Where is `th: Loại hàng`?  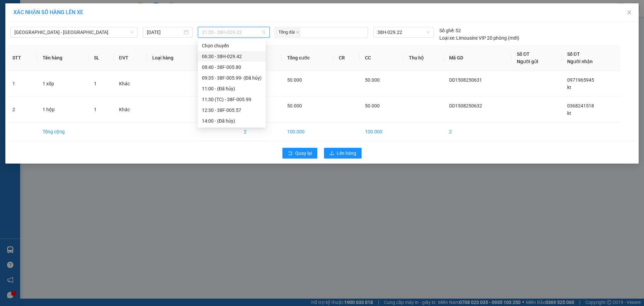 th: Loại hàng is located at coordinates (172, 58).